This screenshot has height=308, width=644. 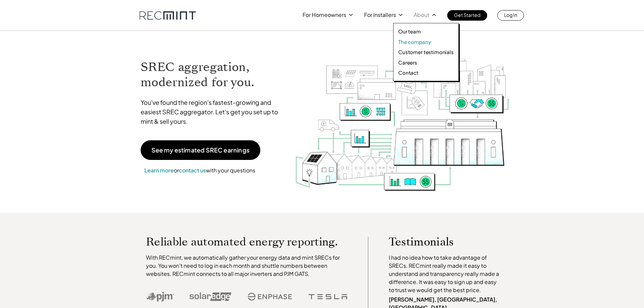 I want to click on p: Contact, so click(x=408, y=73).